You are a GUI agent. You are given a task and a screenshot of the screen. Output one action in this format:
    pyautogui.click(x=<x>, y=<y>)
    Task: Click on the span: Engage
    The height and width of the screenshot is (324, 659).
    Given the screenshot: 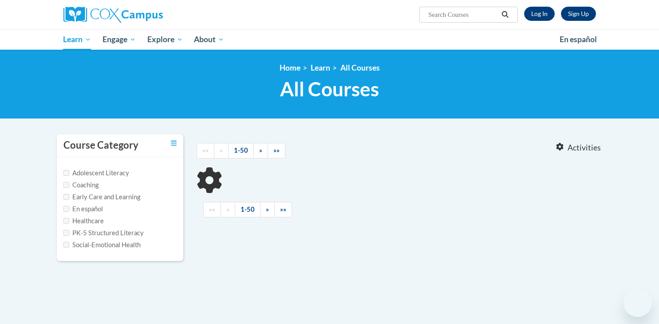 What is the action you would take?
    pyautogui.click(x=119, y=40)
    